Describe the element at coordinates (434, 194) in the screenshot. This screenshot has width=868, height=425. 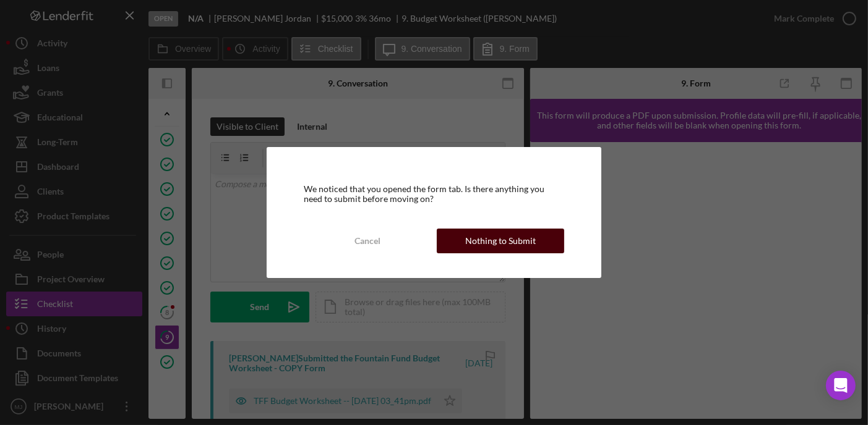
I see `div: We noticed that you opened the form tab. Is there anything you need to submit before moving on?` at that location.